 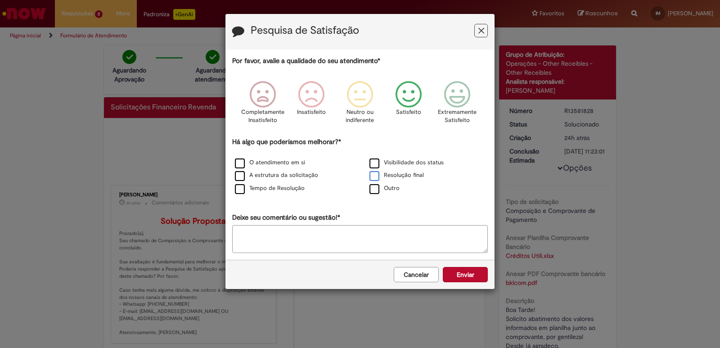 What do you see at coordinates (409, 105) in the screenshot?
I see `div: Satisfeito` at bounding box center [409, 105].